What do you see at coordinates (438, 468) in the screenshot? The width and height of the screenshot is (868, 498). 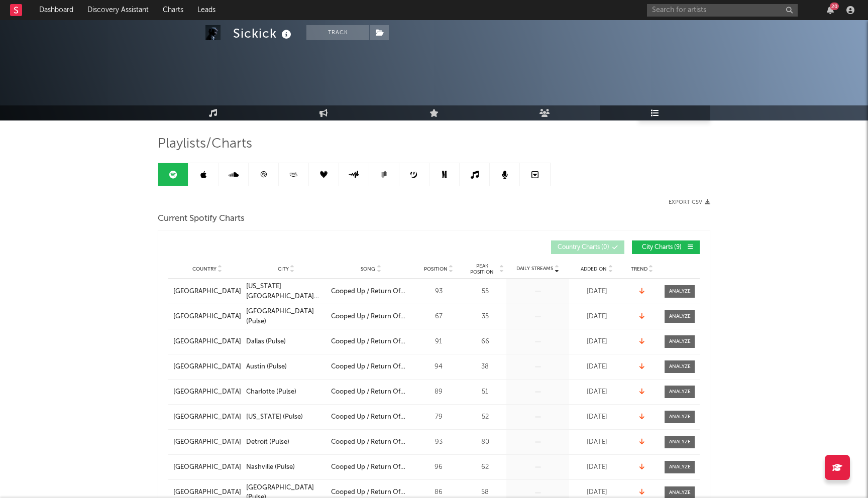 I see `div: 96` at bounding box center [438, 468].